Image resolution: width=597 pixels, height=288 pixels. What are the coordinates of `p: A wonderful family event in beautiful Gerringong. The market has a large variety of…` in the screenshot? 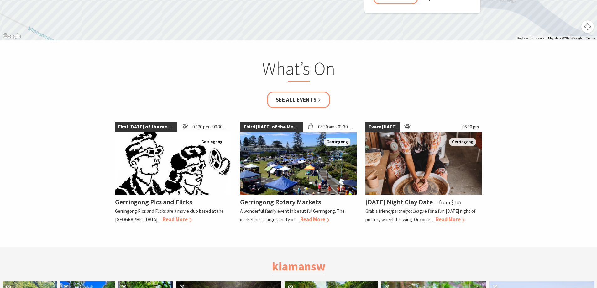 It's located at (293, 215).